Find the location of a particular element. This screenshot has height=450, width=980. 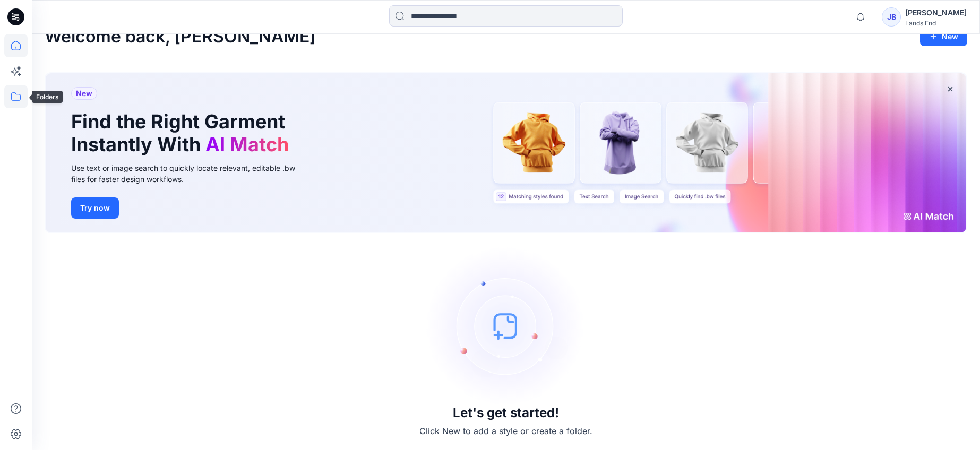

span: AI Match is located at coordinates (247, 144).